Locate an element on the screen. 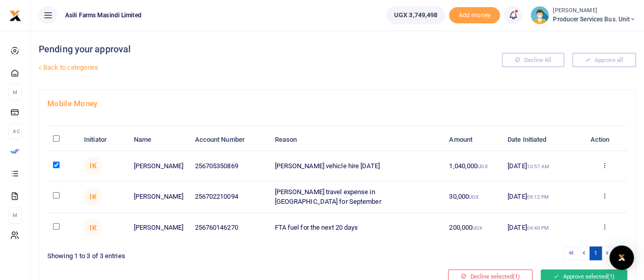  small: 04:40 PM is located at coordinates (537, 228).